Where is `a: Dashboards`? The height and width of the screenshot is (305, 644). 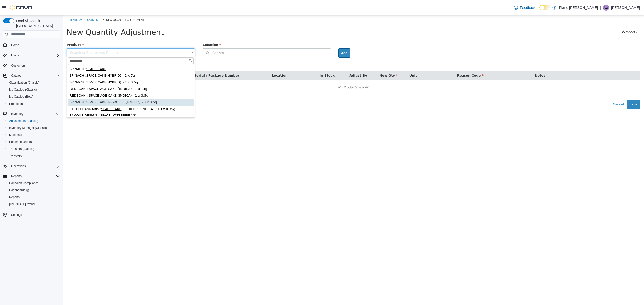
a: Dashboards is located at coordinates (19, 190).